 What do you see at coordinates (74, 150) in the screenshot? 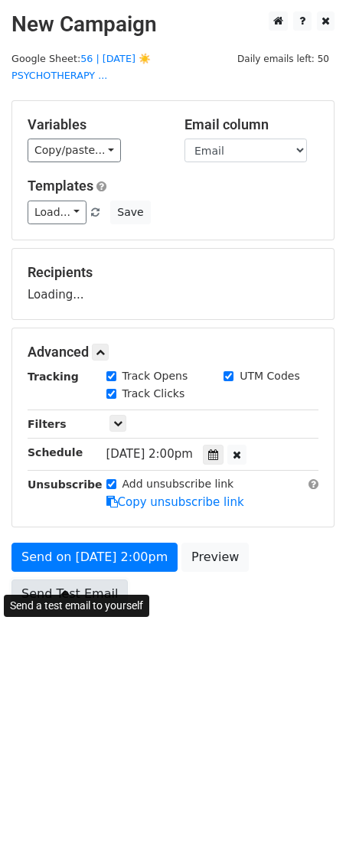
I see `a: Copy/paste...` at bounding box center [74, 150].